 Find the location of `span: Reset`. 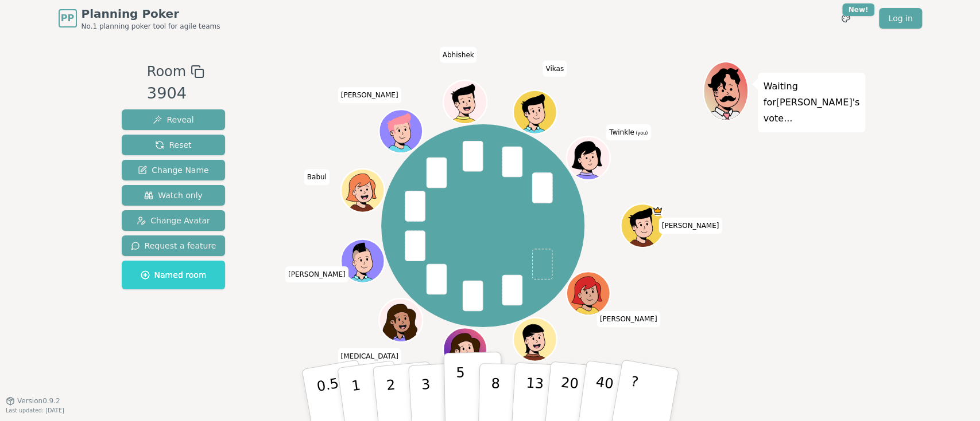

span: Reset is located at coordinates (173, 145).